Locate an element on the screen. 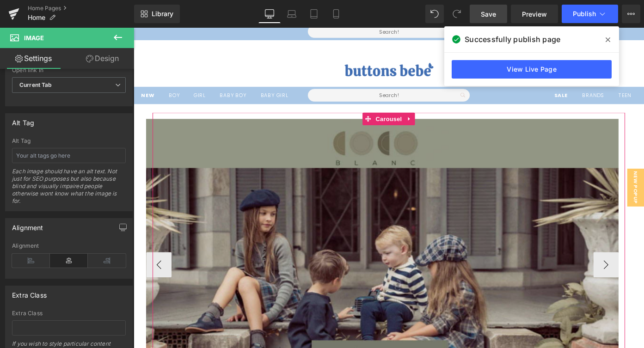 The height and width of the screenshot is (348, 644). a: Teen is located at coordinates (538, 73).